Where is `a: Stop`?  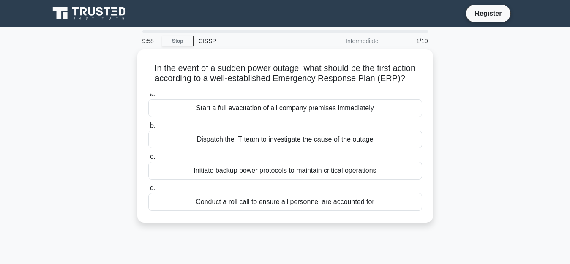 a: Stop is located at coordinates (177, 41).